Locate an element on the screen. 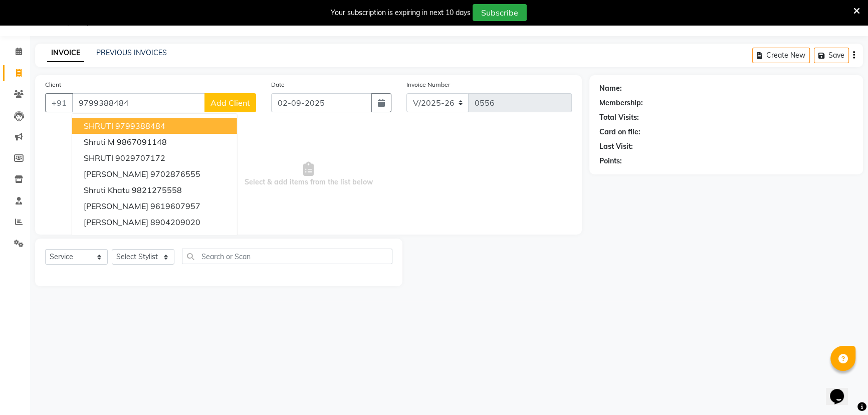  ngb-highlight: 8904209020 is located at coordinates (176, 222).